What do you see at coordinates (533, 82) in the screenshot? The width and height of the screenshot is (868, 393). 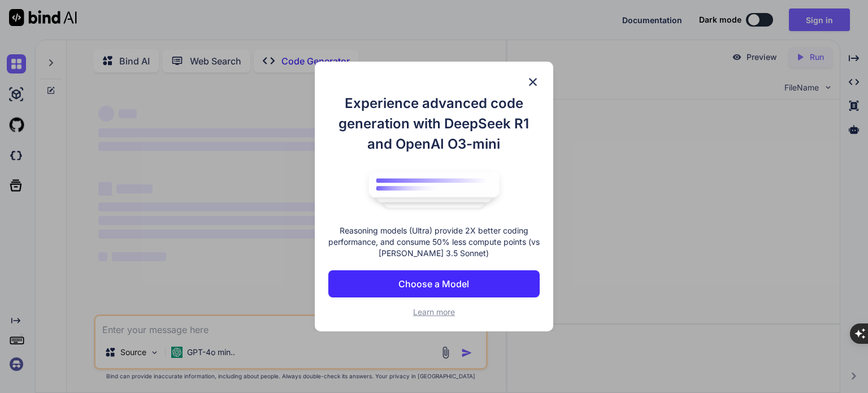 I see `img: close` at bounding box center [533, 82].